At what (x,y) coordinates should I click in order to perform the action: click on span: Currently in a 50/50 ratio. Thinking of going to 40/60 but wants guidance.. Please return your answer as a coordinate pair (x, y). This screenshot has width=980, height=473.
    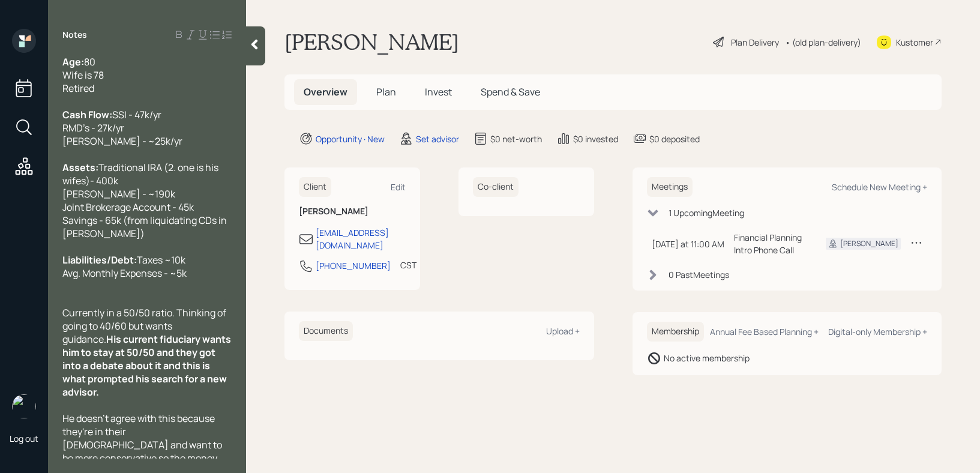
    Looking at the image, I should click on (146, 325).